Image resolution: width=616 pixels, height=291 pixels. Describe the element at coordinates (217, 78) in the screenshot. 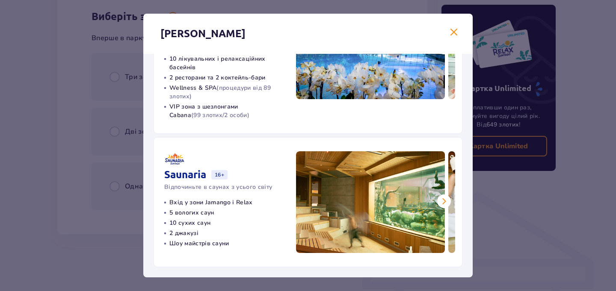

I see `p: 2 ресторани та 2 коктейль-бари` at that location.